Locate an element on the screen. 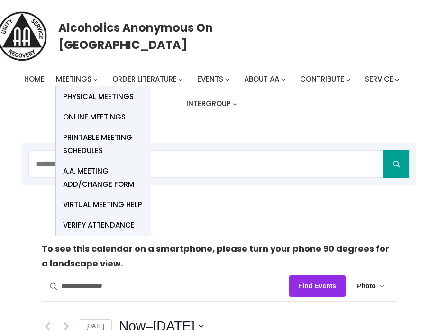 Image resolution: width=438 pixels, height=330 pixels. span: Order Literature is located at coordinates (145, 79).